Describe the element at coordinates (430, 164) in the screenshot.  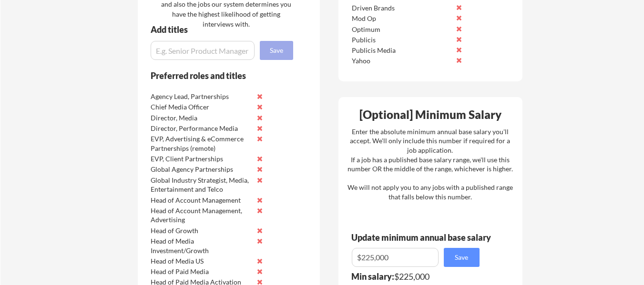
I see `div: Enter the absolute minimum annual base salary you'll accept. We'll only include this number if re...` at that location.